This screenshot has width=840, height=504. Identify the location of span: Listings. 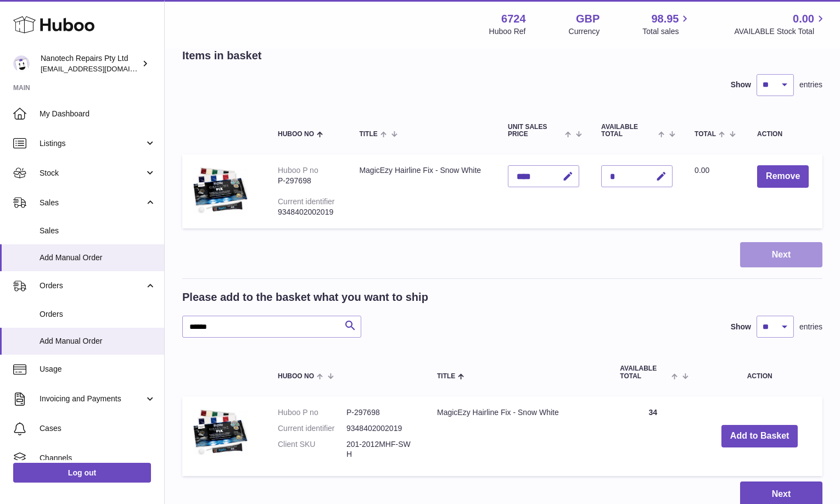
(92, 143).